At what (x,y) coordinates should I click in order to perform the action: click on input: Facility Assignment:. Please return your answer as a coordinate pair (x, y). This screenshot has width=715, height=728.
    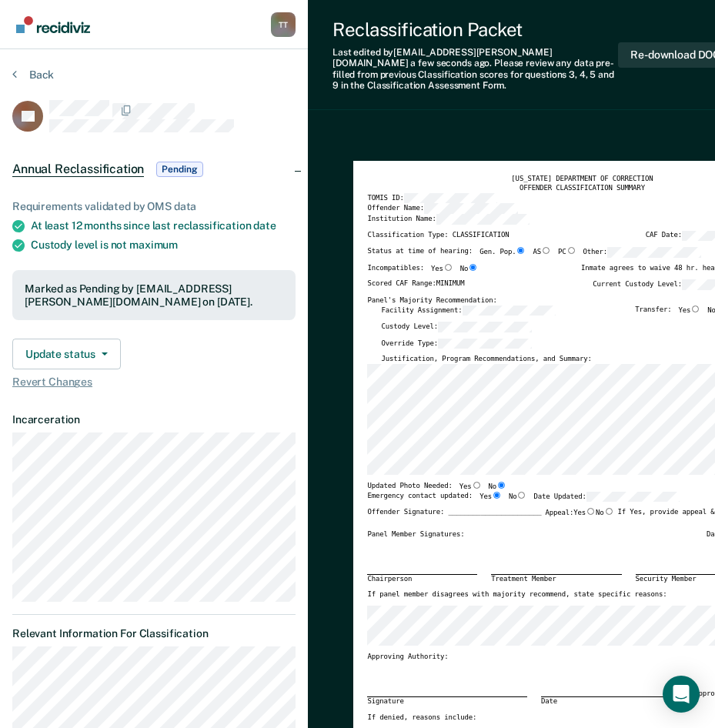
    Looking at the image, I should click on (510, 311).